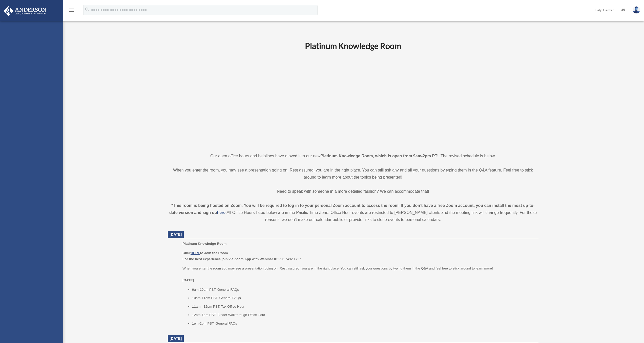 The image size is (644, 343). Describe the element at coordinates (636, 10) in the screenshot. I see `img: User Pic` at that location.